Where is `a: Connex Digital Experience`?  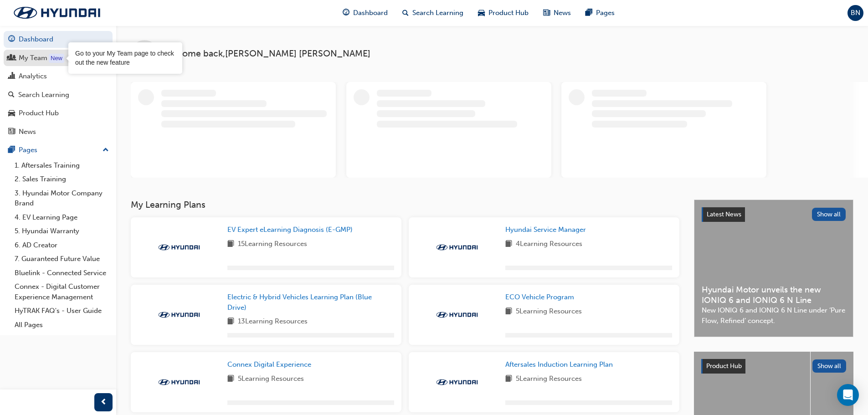 a: Connex Digital Experience is located at coordinates (271, 365).